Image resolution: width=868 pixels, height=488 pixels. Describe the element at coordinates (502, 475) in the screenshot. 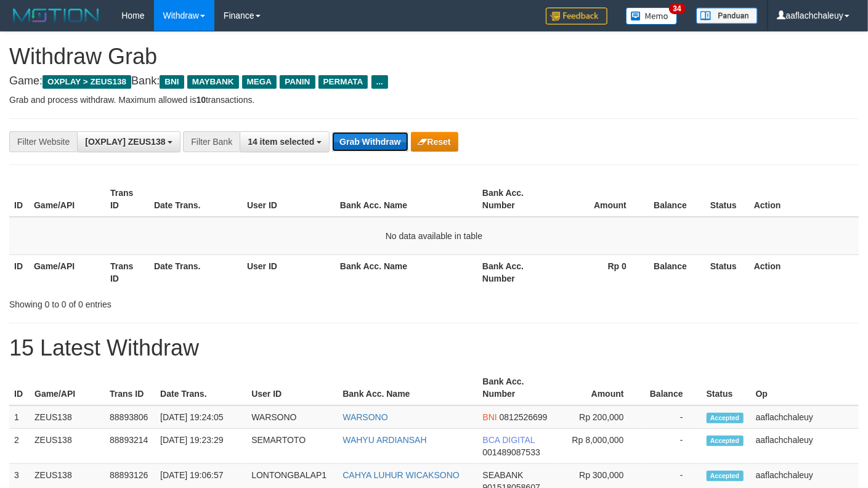

I see `span: SEABANK` at that location.